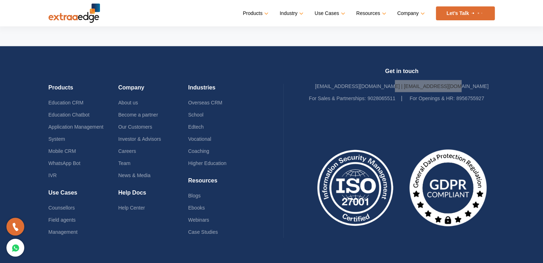  What do you see at coordinates (207, 163) in the screenshot?
I see `a: Higher Education` at bounding box center [207, 163].